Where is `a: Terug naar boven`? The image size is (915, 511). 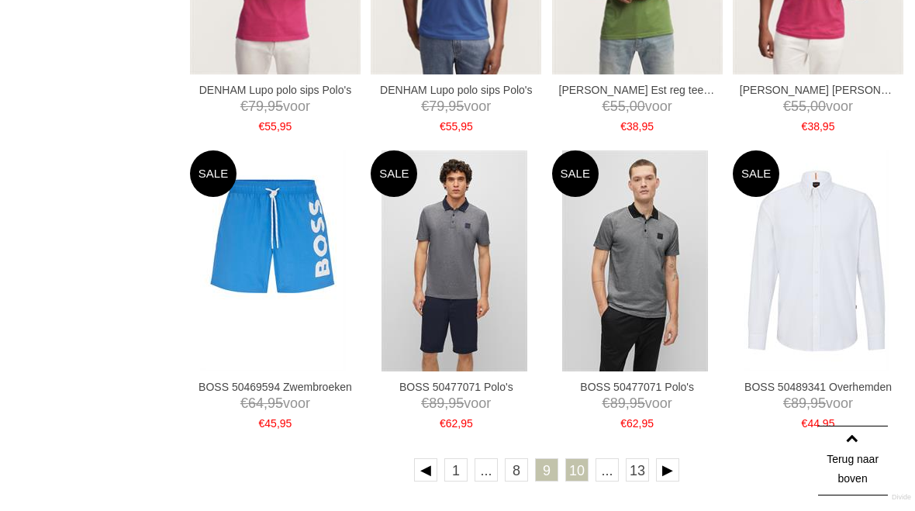
a: Terug naar boven is located at coordinates (853, 461).